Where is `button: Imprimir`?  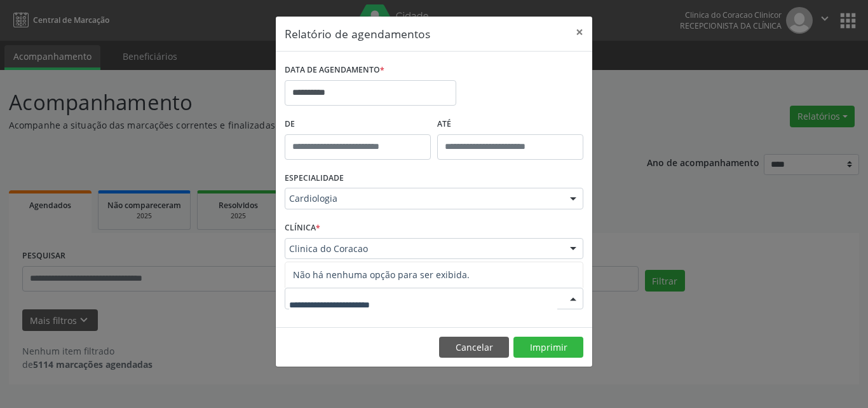
button: Imprimir is located at coordinates (549, 347).